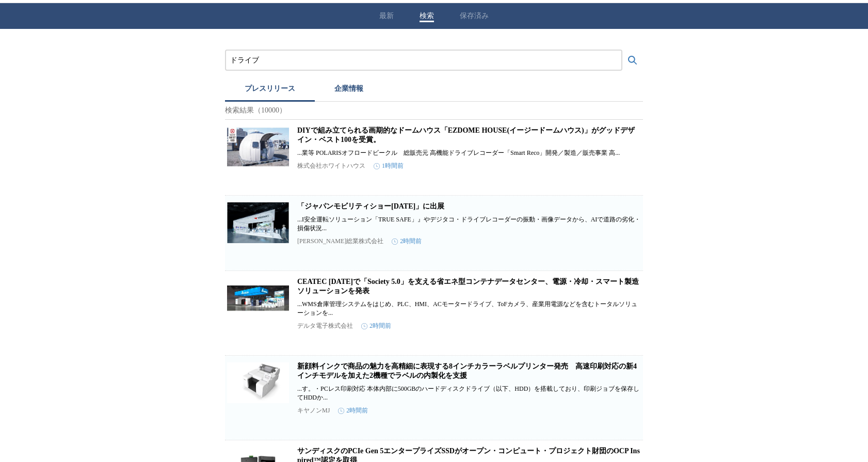 This screenshot has width=868, height=462. Describe the element at coordinates (387, 16) in the screenshot. I see `button: 最新` at that location.